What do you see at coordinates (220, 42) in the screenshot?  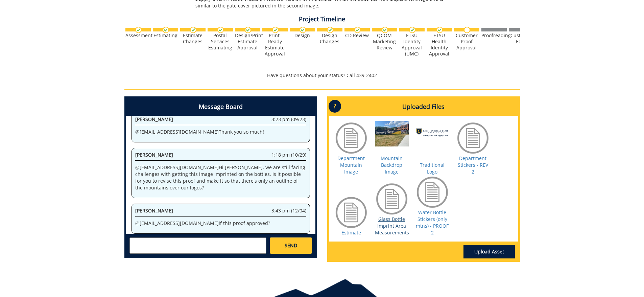 I see `div: Postal Services Estimating` at bounding box center [220, 42].